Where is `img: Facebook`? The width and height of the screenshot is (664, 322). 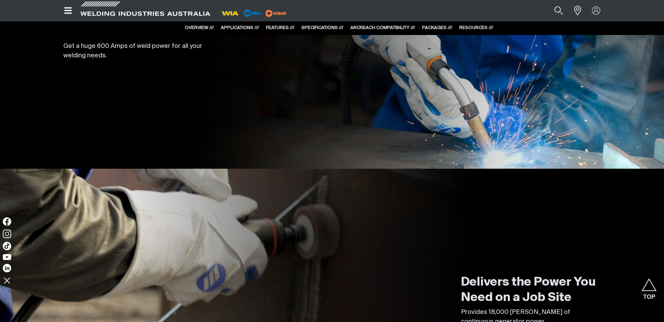
img: Facebook is located at coordinates (7, 221).